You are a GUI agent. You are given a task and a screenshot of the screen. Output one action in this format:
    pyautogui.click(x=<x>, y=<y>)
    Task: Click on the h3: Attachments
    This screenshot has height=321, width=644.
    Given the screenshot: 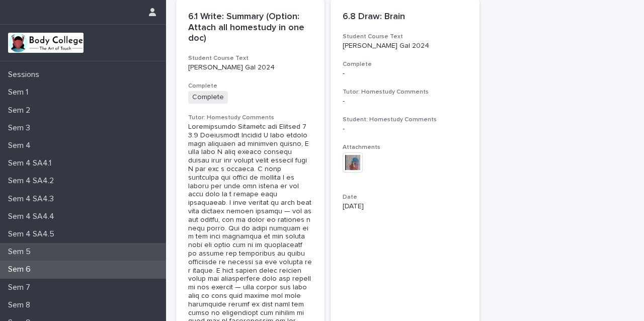 What is the action you would take?
    pyautogui.click(x=405, y=147)
    